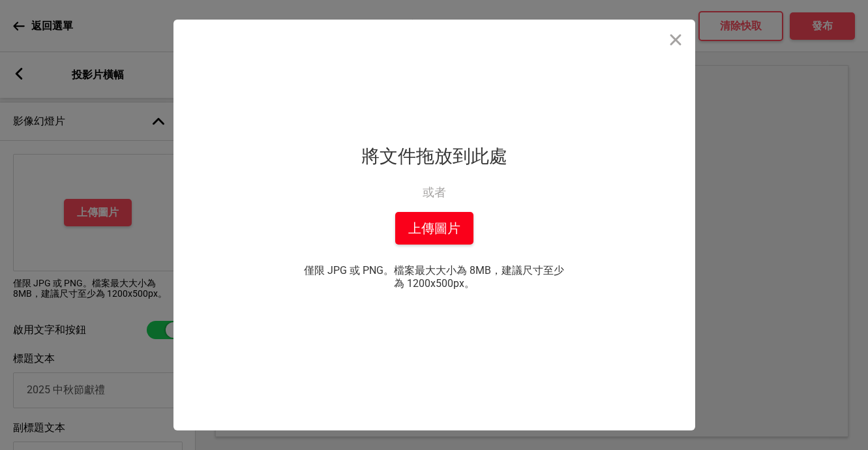 Image resolution: width=868 pixels, height=450 pixels. I want to click on font: 僅限 JPG 或 PNG。檔案最大大小為 8MB，建議尺寸至少為 1200x500px。, so click(433, 277).